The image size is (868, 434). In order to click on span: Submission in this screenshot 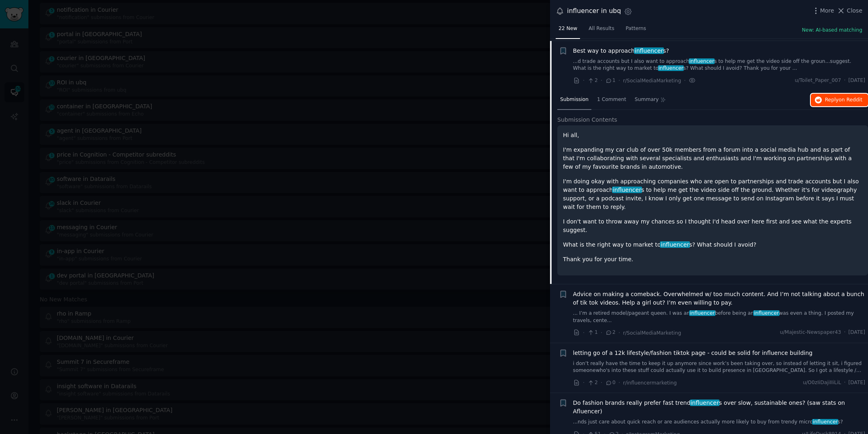, I will do `click(575, 100)`.